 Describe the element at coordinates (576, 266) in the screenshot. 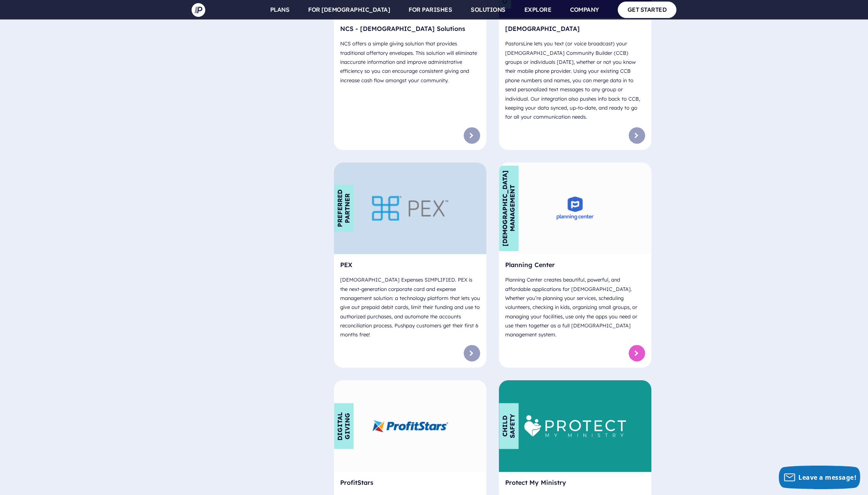

I see `h6: Planning Center` at that location.